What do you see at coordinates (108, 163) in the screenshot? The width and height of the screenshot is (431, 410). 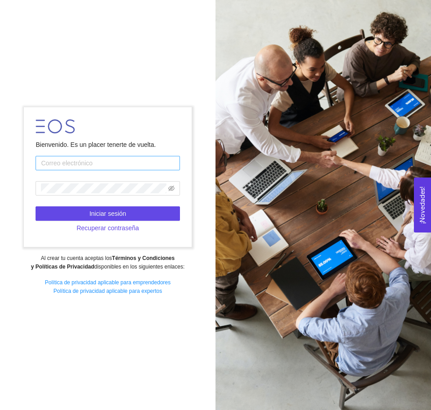 I see `input: Correo electrónico` at bounding box center [108, 163].